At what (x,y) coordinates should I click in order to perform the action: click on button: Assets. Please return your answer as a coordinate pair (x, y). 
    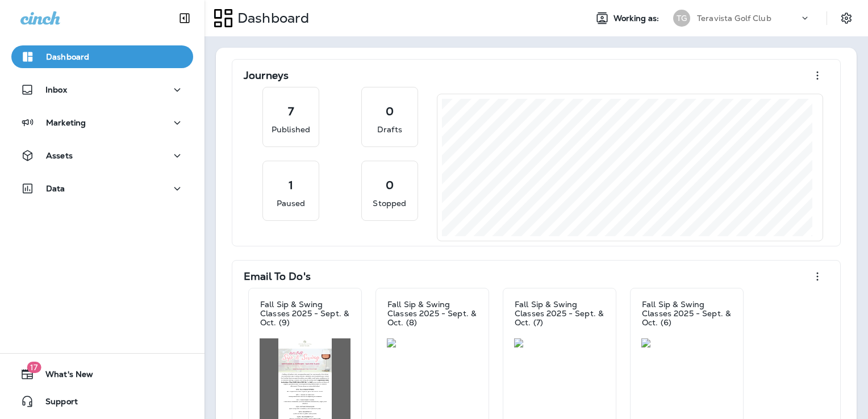
    Looking at the image, I should click on (102, 156).